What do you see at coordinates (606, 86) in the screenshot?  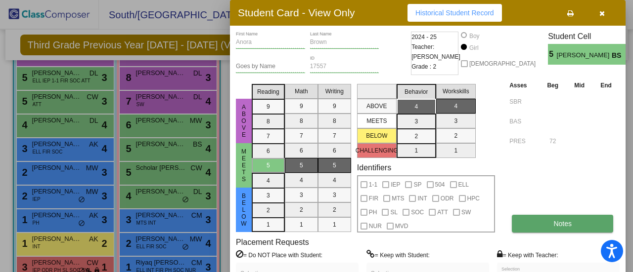 I see `th: End` at bounding box center [606, 86].